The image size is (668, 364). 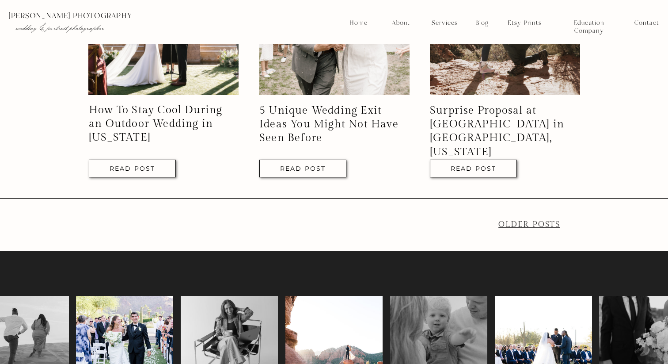 I want to click on a: Blog, so click(x=482, y=23).